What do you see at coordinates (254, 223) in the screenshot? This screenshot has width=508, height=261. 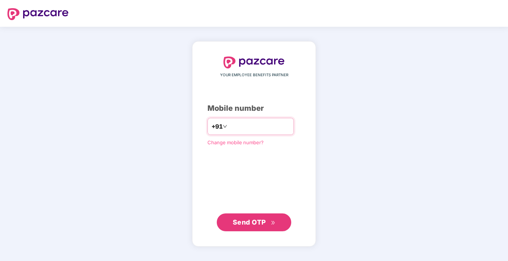 I see `button: Send OTPdouble-right` at bounding box center [254, 223].